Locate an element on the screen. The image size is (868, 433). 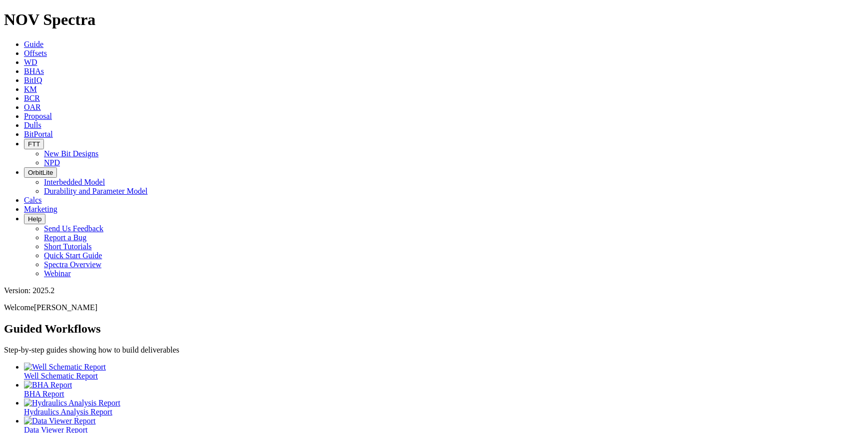
a: BitPortal is located at coordinates (39, 134).